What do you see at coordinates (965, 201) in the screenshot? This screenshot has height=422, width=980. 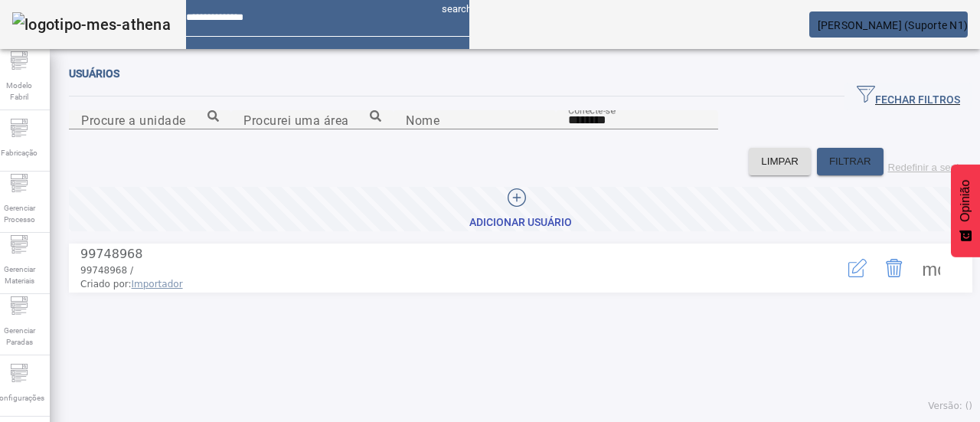 I see `font: Opinião` at bounding box center [965, 201].